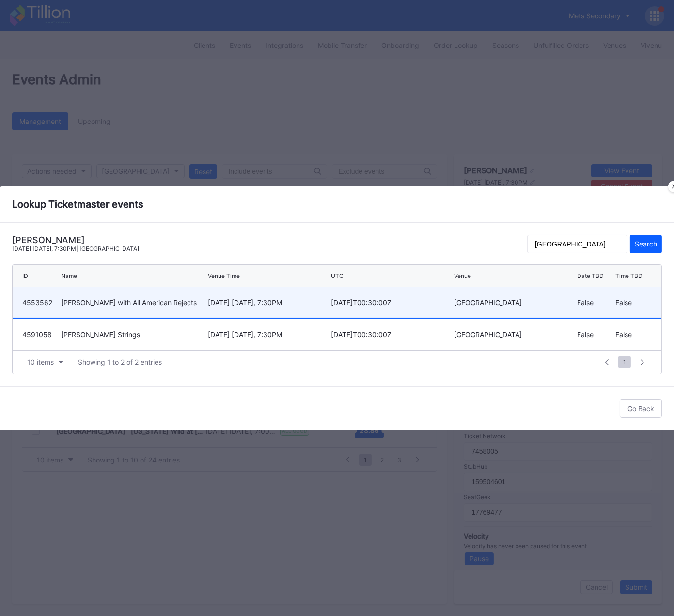 This screenshot has width=674, height=616. Describe the element at coordinates (40, 334) in the screenshot. I see `div: 4591058` at that location.